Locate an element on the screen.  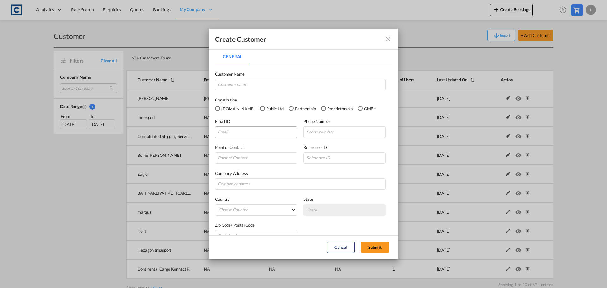
md-radio-button: GMBH is located at coordinates (367, 108).